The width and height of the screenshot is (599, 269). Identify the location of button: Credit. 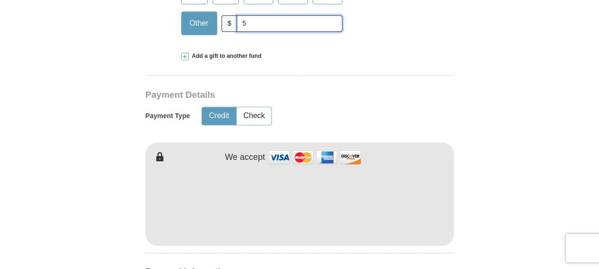
(219, 116).